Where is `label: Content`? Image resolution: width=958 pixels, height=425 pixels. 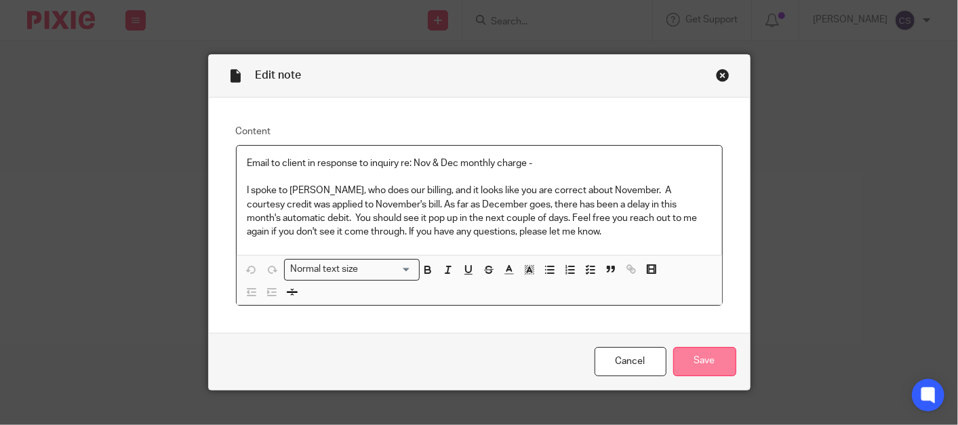
label: Content is located at coordinates (479, 132).